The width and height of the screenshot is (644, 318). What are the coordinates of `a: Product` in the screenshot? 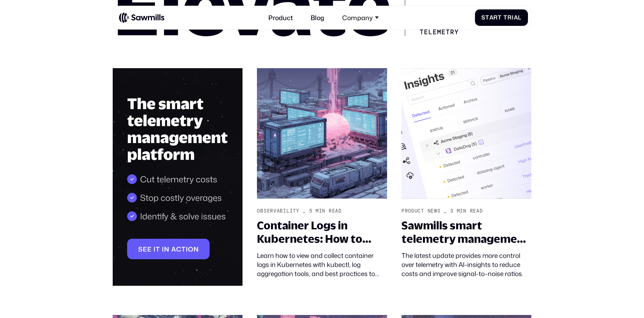 It's located at (280, 17).